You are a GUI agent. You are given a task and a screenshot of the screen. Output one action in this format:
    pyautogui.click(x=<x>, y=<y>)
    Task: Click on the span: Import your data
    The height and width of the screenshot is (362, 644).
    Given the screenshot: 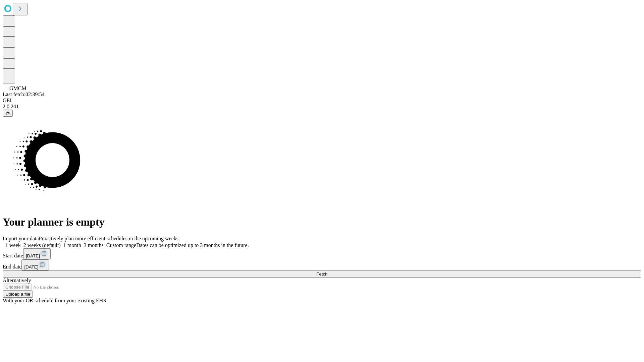 What is the action you would take?
    pyautogui.click(x=21, y=238)
    